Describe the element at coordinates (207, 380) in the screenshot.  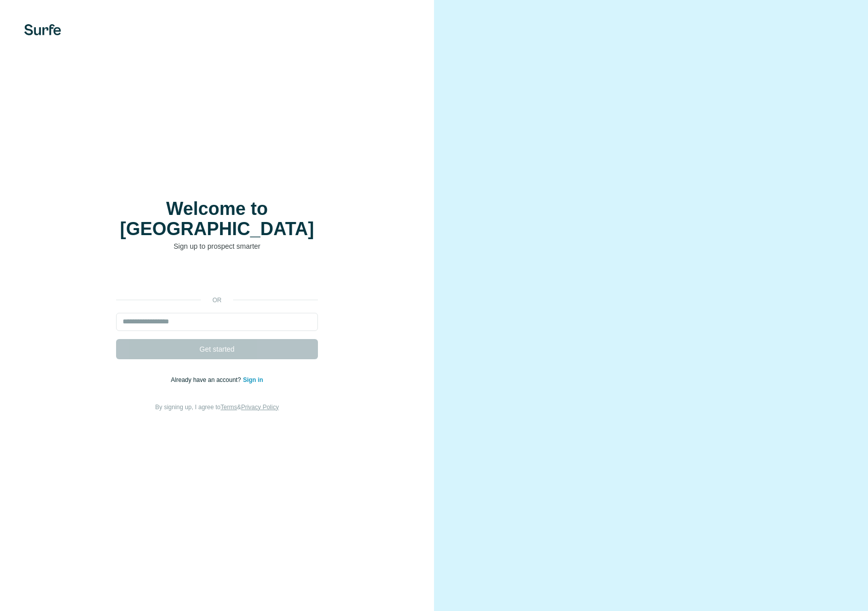
I see `span: Already have an account?` at that location.